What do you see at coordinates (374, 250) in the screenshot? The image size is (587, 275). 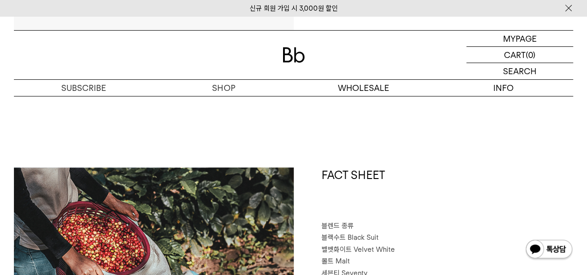 I see `span: Velvet White` at bounding box center [374, 250].